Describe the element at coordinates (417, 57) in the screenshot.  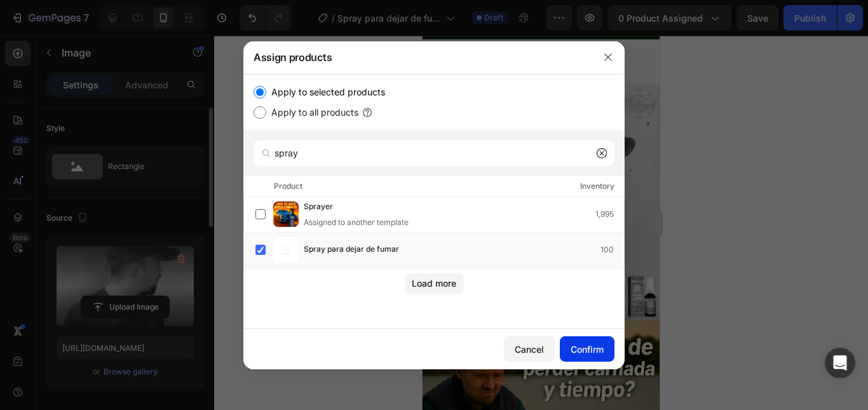
I see `div: Assign products` at that location.